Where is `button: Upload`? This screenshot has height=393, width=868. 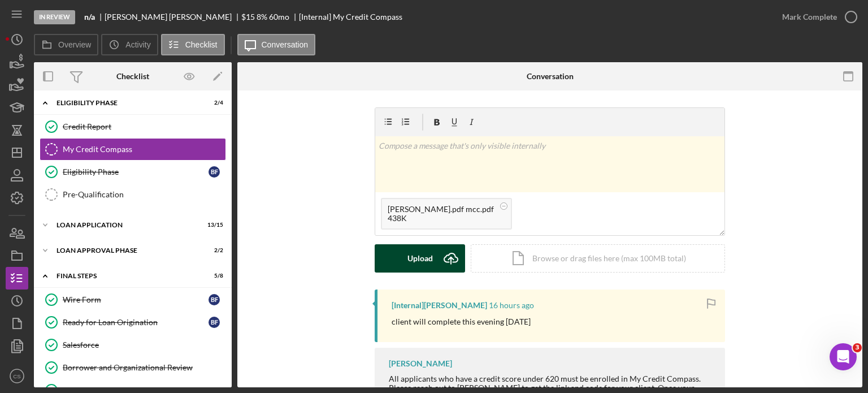
button: Upload is located at coordinates (420, 259).